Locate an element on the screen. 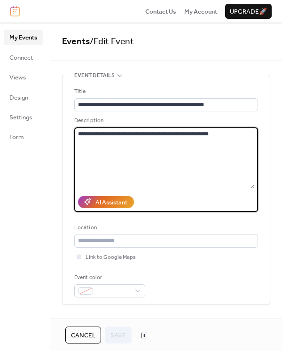  button: Cancel is located at coordinates (83, 335).